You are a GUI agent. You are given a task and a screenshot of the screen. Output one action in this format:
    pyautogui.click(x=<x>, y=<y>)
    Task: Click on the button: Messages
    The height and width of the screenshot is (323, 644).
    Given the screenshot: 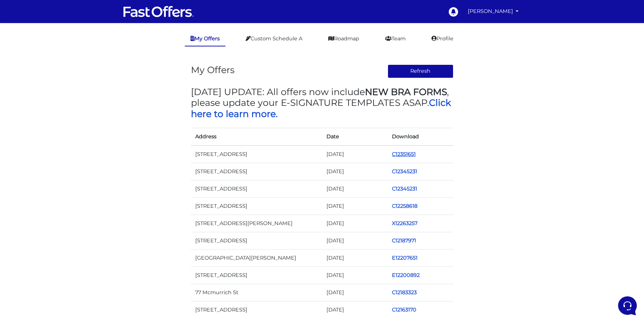 What is the action you would take?
    pyautogui.click(x=72, y=239)
    